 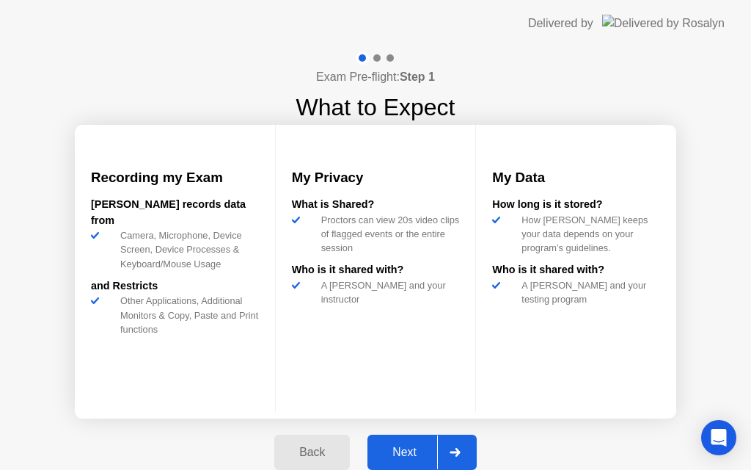 I want to click on div: Camera, Microphone, Device Screen, Device Processes & Keyboard/Mouse Usage, so click(x=186, y=249).